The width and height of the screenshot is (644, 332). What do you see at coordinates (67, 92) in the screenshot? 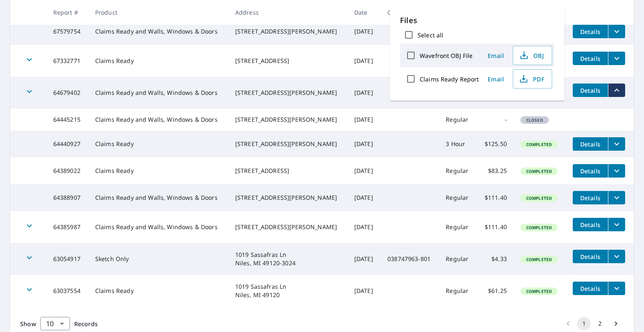
I see `td: 64679402` at bounding box center [67, 92].